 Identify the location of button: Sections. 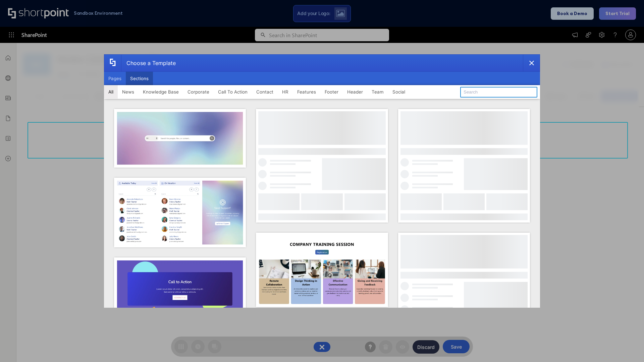
(139, 78).